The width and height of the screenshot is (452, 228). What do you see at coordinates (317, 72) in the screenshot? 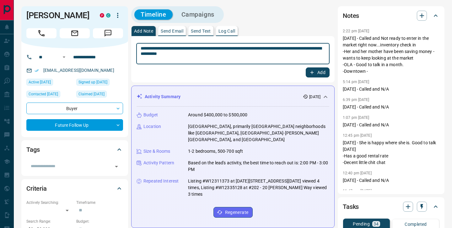
I see `button: Add` at bounding box center [317, 72].